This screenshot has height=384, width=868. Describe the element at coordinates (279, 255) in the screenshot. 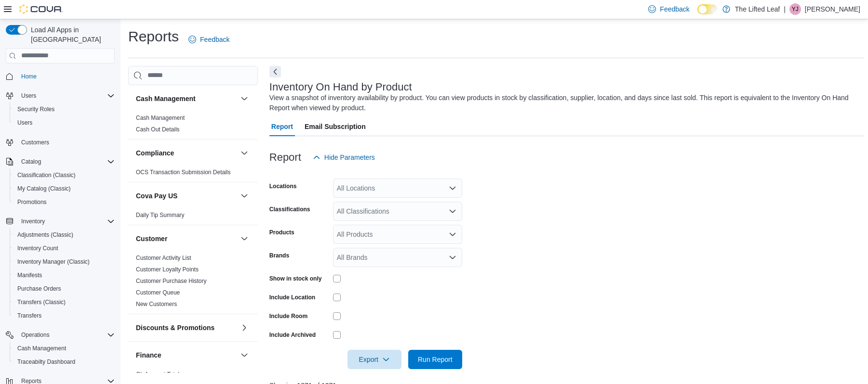

I see `label: Brands` at that location.